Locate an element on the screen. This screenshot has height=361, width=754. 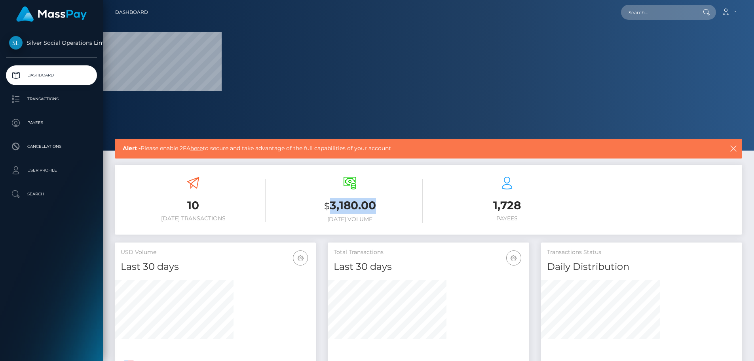
span: Silver Social Operations Limited is located at coordinates (51, 43).